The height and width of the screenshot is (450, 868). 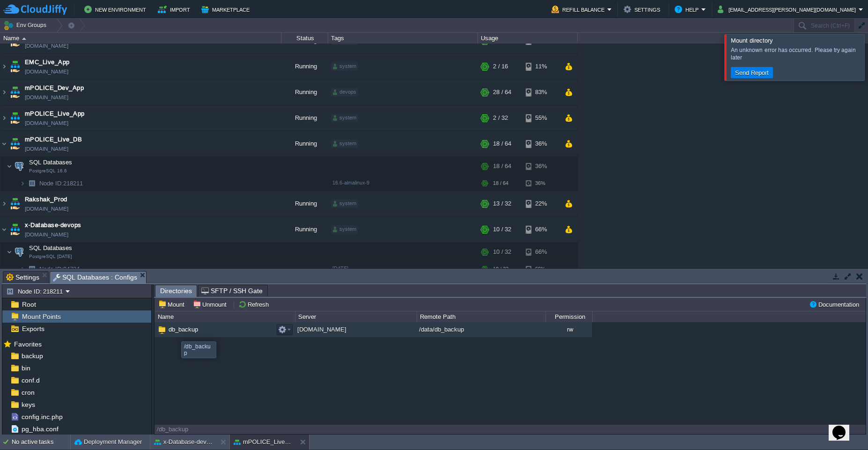 What do you see at coordinates (528, 38) in the screenshot?
I see `div: Usage` at bounding box center [528, 38].